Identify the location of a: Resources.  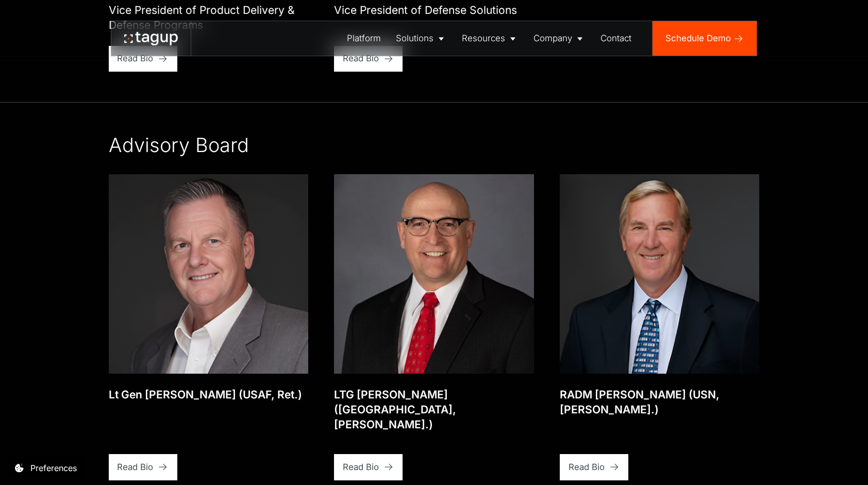
(490, 38).